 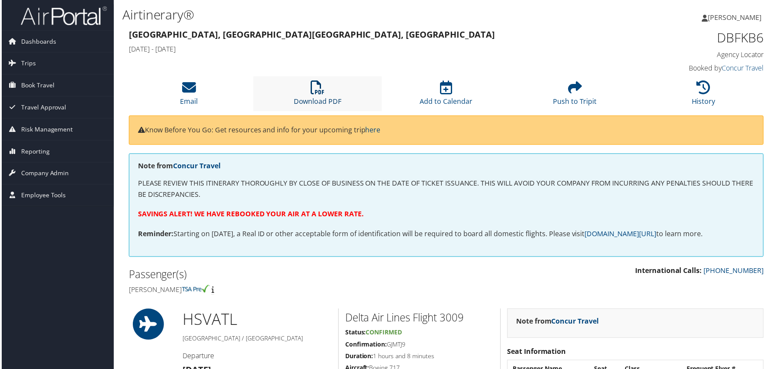 What do you see at coordinates (338, 15) in the screenshot?
I see `h1: Airtinerary®` at bounding box center [338, 15].